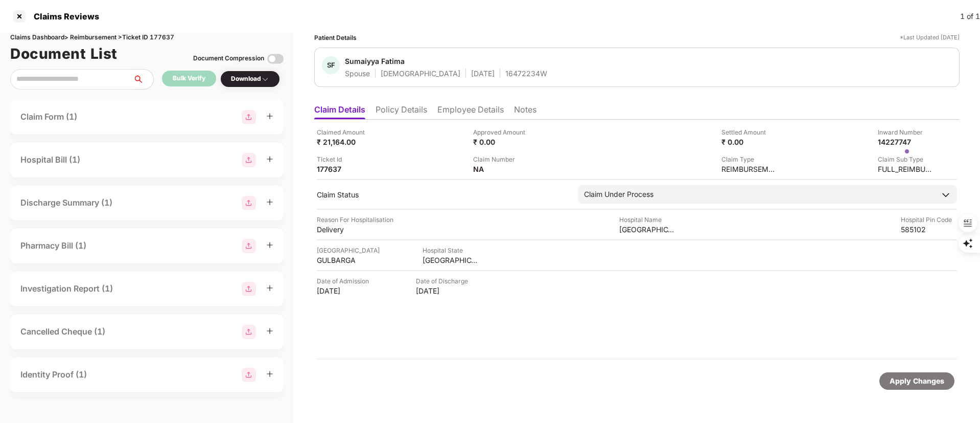 This screenshot has width=980, height=423. What do you see at coordinates (501, 159) in the screenshot?
I see `div: Claim Number` at bounding box center [501, 159].